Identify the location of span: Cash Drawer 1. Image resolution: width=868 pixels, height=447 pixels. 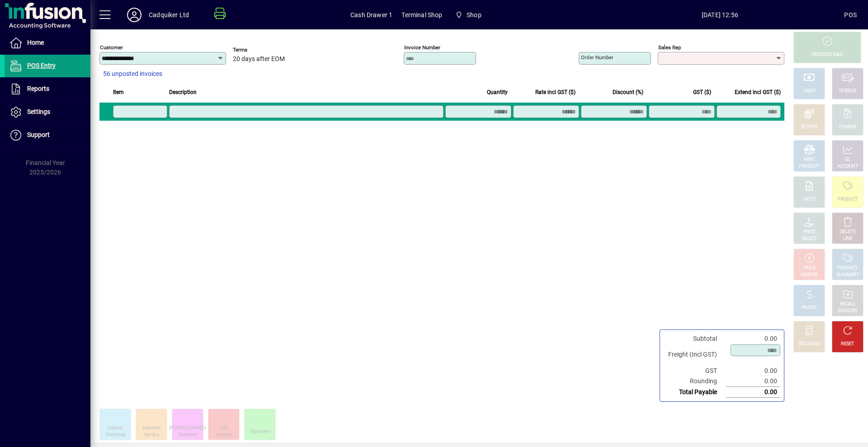
(371, 15).